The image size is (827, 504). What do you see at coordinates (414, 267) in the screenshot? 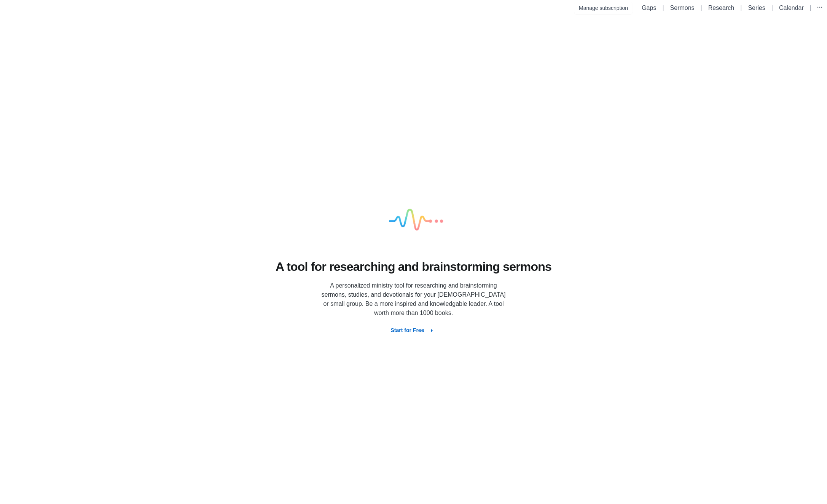
I see `h1: A tool for researching and brainstorming sermons` at bounding box center [414, 267].